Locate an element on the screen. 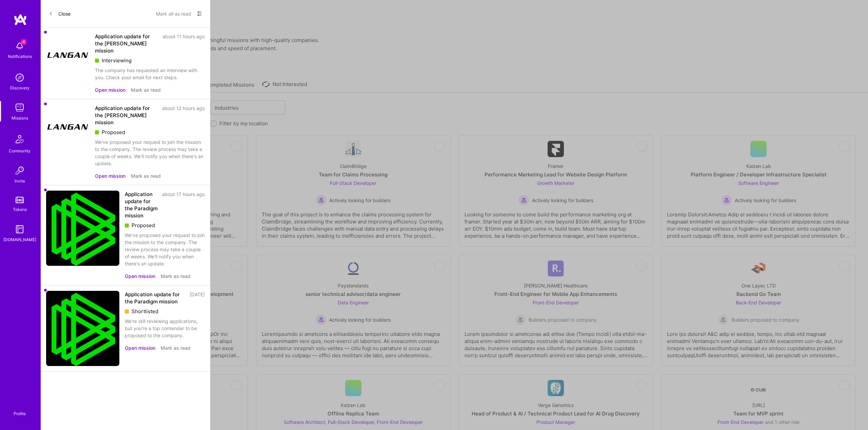 The height and width of the screenshot is (430, 868). div: Shortlisted is located at coordinates (165, 311).